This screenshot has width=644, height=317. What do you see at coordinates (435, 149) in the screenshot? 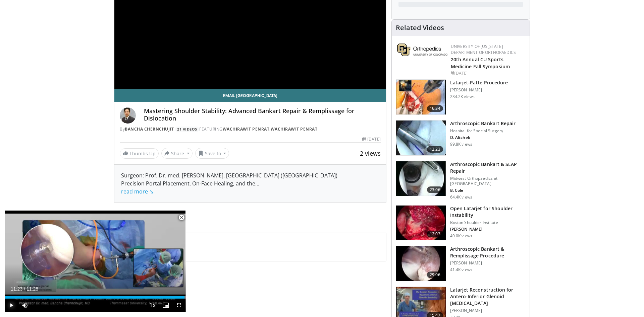
I see `span: 12:23` at bounding box center [435, 149].